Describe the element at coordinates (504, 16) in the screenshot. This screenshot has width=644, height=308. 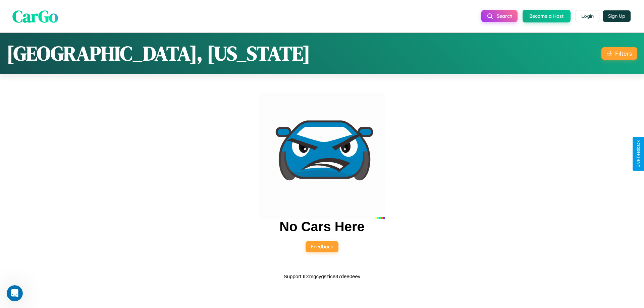
I see `span: Search` at that location.